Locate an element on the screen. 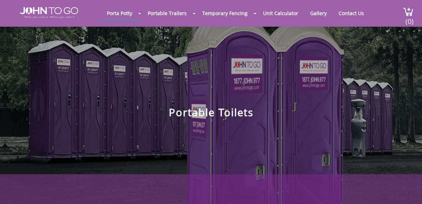 The height and width of the screenshot is (204, 422). a: Temporary Fencing is located at coordinates (225, 13).